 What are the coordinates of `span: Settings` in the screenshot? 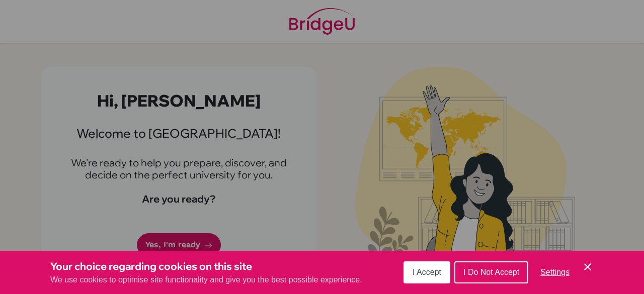 It's located at (555, 272).